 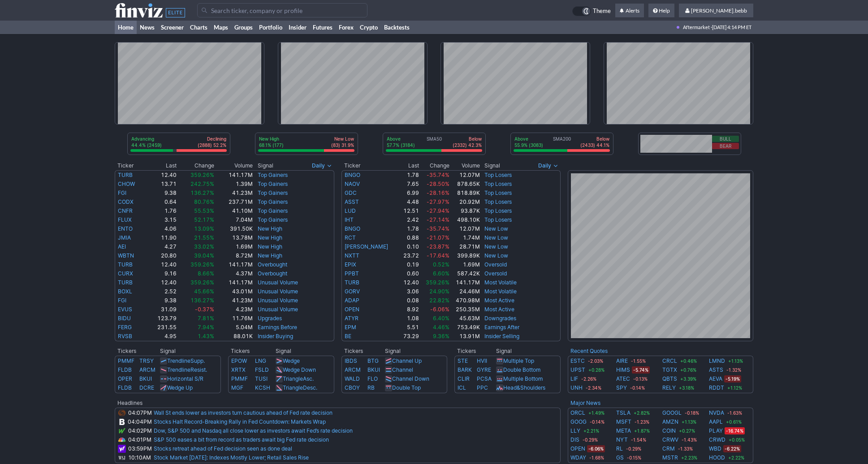 What do you see at coordinates (409, 211) in the screenshot?
I see `td: 12.51` at bounding box center [409, 211].